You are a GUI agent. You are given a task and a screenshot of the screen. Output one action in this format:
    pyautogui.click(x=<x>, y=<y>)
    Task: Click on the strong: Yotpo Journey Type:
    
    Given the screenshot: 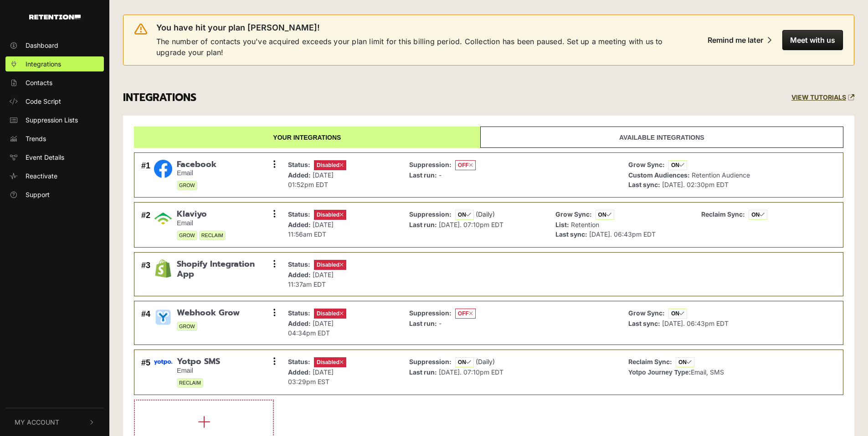 What is the action you would take?
    pyautogui.click(x=659, y=373)
    